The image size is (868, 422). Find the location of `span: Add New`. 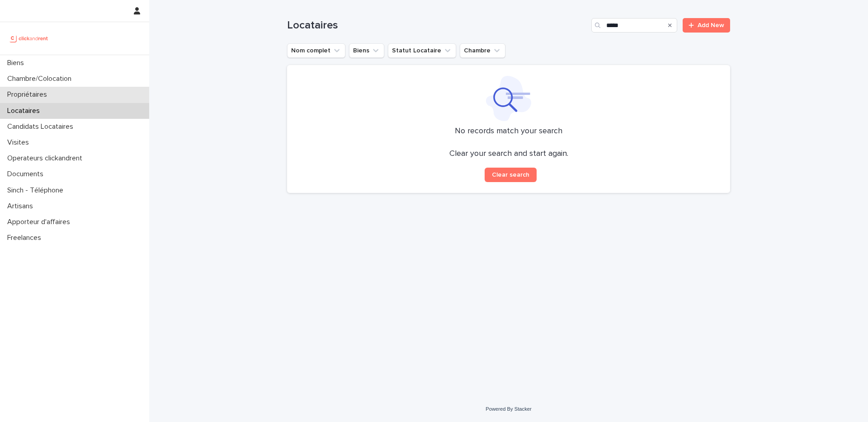

span: Add New is located at coordinates (710, 25).